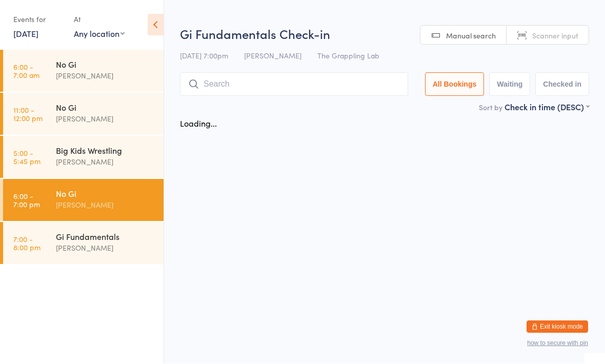 The image size is (605, 364). What do you see at coordinates (491, 108) in the screenshot?
I see `label: Sort by` at bounding box center [491, 108].